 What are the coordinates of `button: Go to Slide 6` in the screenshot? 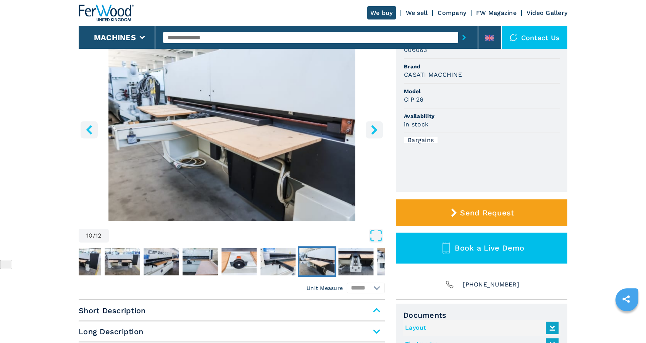 It's located at (161, 262).